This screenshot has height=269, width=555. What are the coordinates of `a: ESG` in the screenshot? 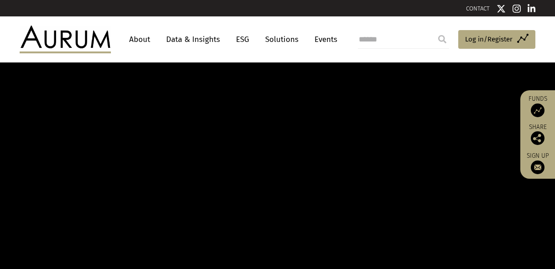 It's located at (242, 39).